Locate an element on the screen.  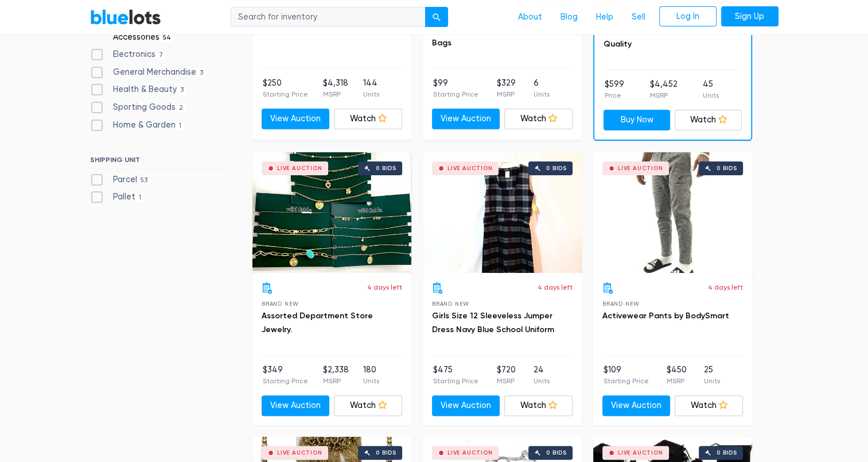
label: Parcel is located at coordinates (121, 179).